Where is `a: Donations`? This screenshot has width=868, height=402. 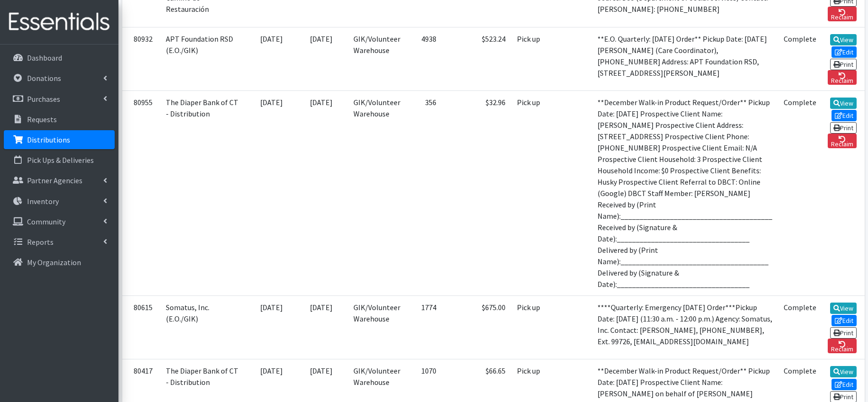
a: Donations is located at coordinates (59, 78).